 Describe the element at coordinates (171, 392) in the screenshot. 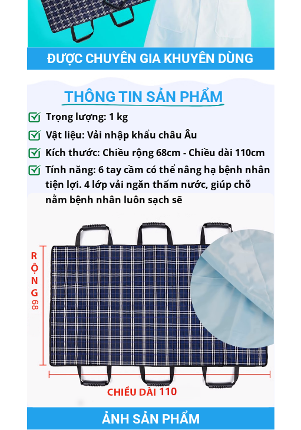

I see `h3: 110` at that location.